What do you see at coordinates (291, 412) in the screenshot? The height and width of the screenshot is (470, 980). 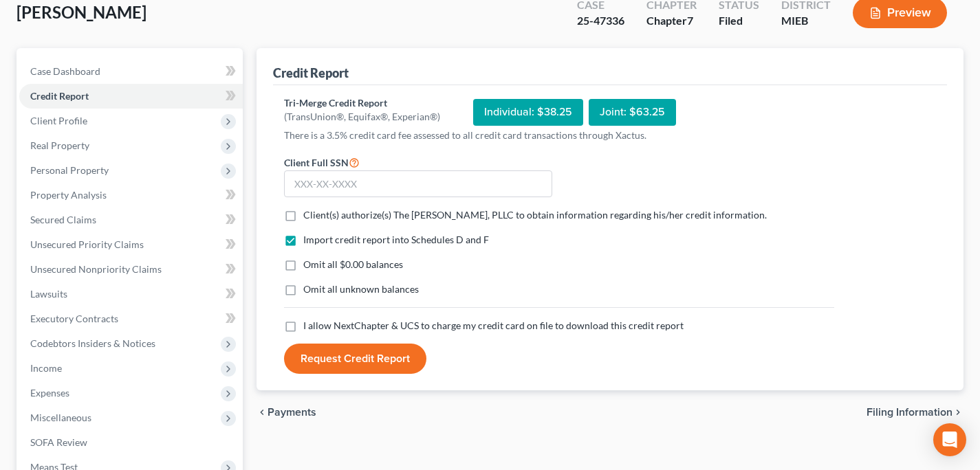 I see `span: Payments` at bounding box center [291, 412].